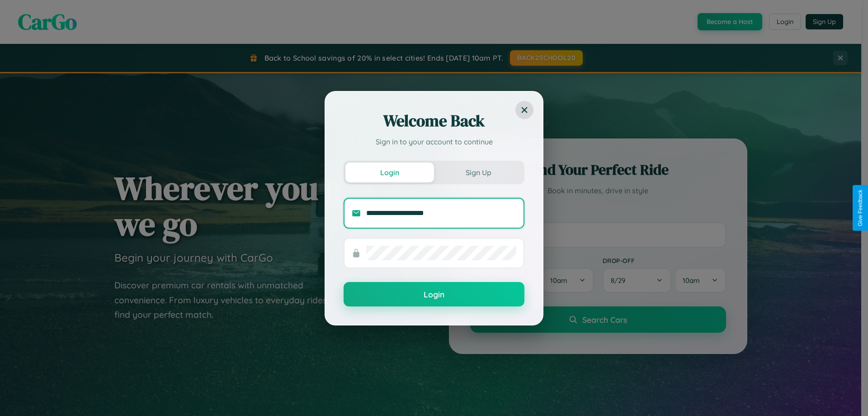  I want to click on p: Sign in to your account to continue, so click(434, 142).